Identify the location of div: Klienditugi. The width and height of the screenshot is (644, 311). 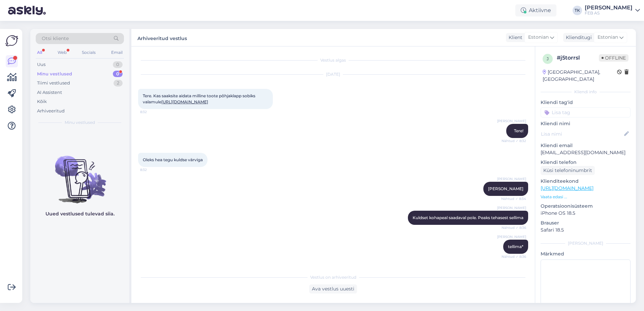
(577, 38).